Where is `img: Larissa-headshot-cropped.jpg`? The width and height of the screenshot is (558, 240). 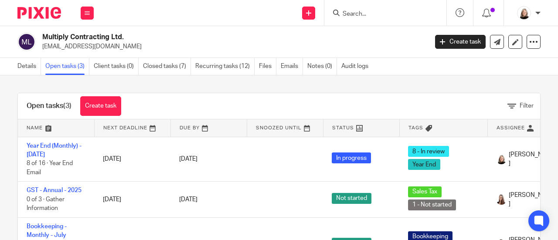 img: Larissa-headshot-cropped.jpg is located at coordinates (501, 200).